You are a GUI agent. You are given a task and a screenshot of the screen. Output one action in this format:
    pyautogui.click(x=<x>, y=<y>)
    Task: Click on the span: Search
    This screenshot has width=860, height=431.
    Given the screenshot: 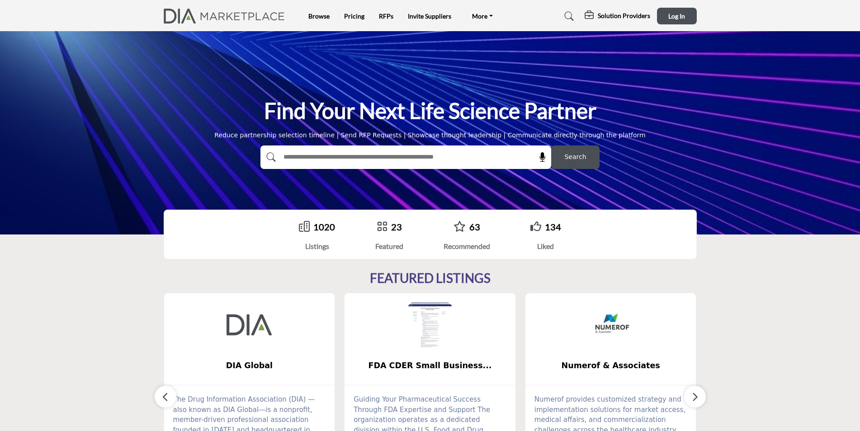 What is the action you would take?
    pyautogui.click(x=575, y=157)
    